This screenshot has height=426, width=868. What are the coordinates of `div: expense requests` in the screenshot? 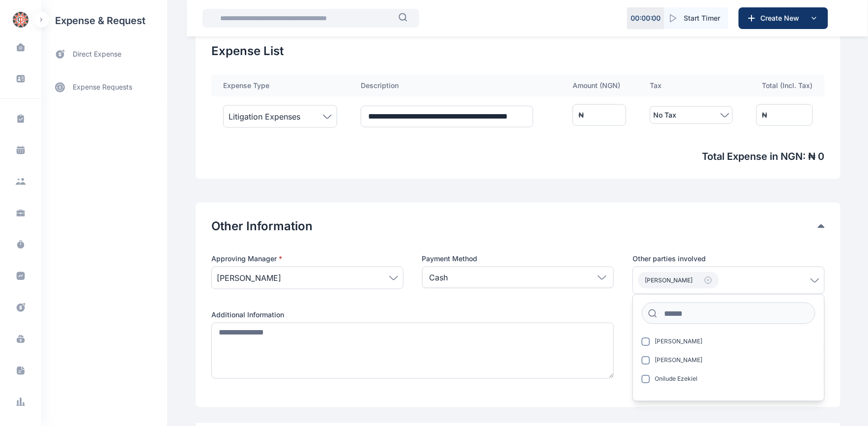 It's located at (105, 83).